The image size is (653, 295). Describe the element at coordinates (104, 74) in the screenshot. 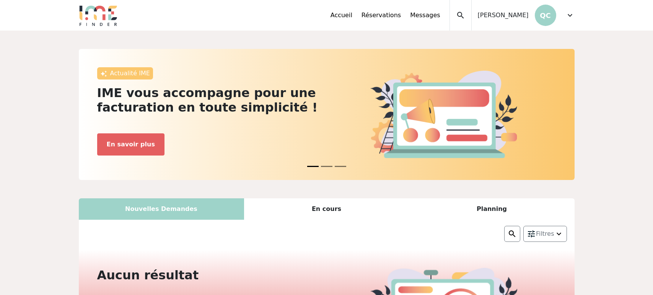

I see `img: awesome.png` at that location.